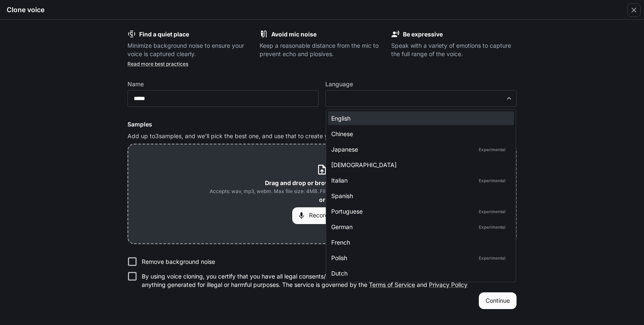 The width and height of the screenshot is (644, 325). What do you see at coordinates (419, 118) in the screenshot?
I see `div: English` at bounding box center [419, 118].